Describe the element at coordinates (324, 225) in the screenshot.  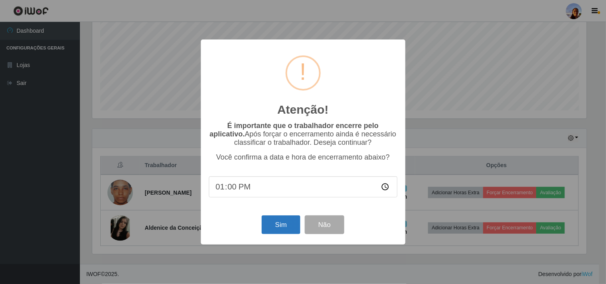
I see `button: Não` at that location.